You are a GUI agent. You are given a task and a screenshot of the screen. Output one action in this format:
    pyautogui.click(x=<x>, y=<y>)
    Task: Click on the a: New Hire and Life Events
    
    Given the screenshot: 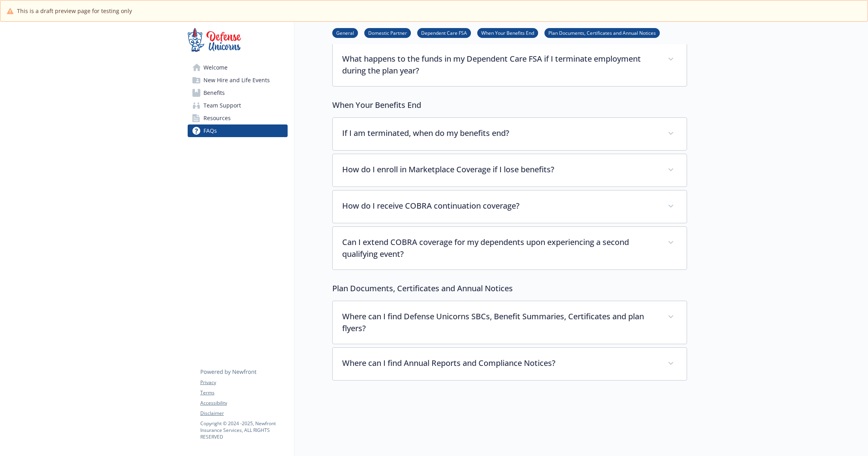 What is the action you would take?
    pyautogui.click(x=238, y=80)
    